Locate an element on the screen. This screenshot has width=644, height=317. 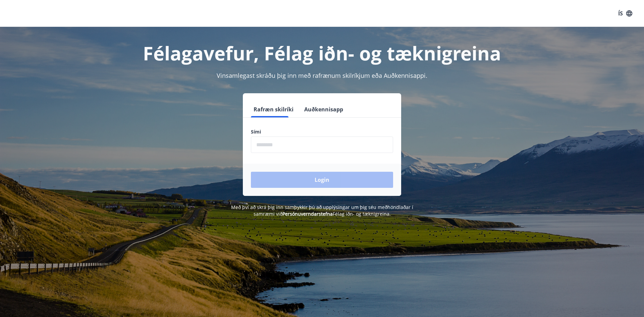
h1: Félagavefur, Félag iðn- og tæknigreina is located at coordinates (322, 53).